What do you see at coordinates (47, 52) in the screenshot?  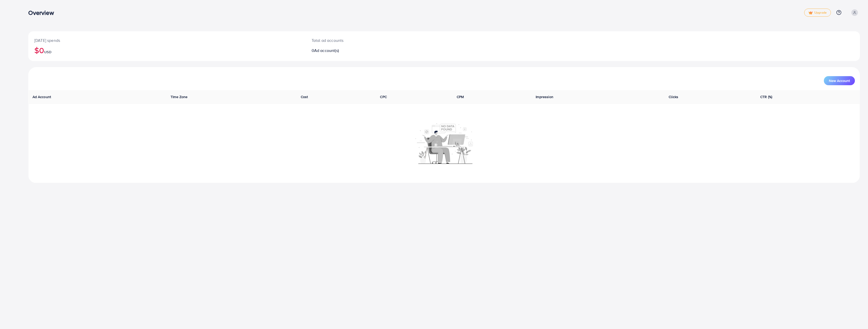 I see `span: USD` at bounding box center [47, 52].